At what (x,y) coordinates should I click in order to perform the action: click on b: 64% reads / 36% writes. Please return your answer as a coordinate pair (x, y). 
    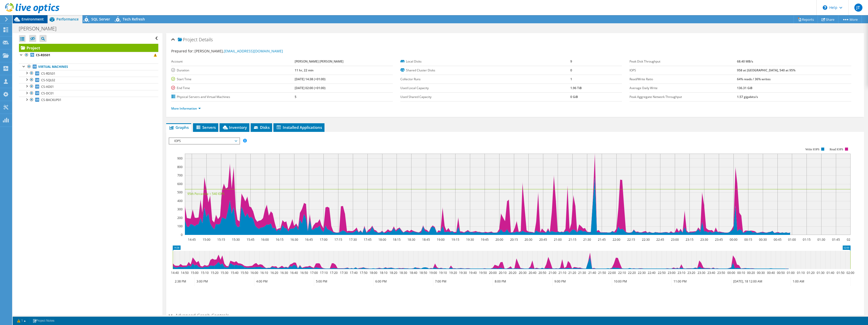
    Looking at the image, I should click on (753, 79).